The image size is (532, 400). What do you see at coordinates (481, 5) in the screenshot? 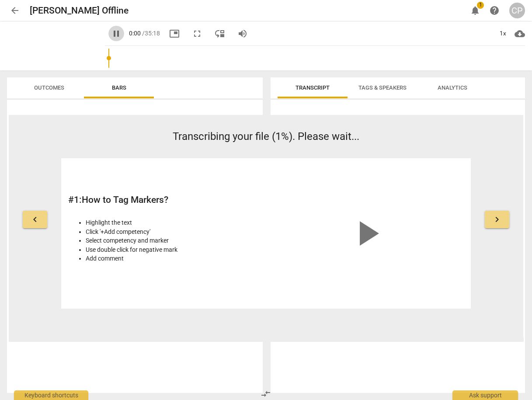
I see `span: 1` at bounding box center [481, 5].